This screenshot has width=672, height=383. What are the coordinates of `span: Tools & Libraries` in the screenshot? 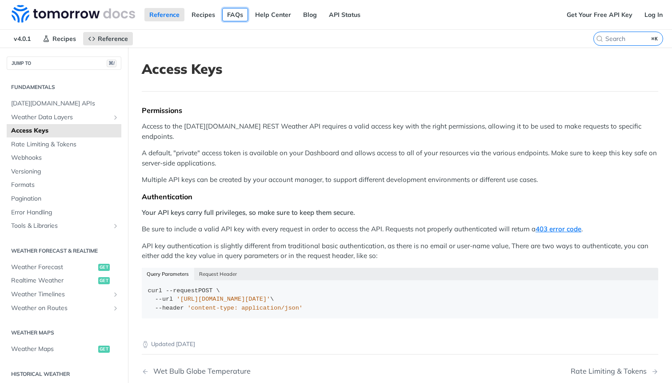 It's located at (60, 226).